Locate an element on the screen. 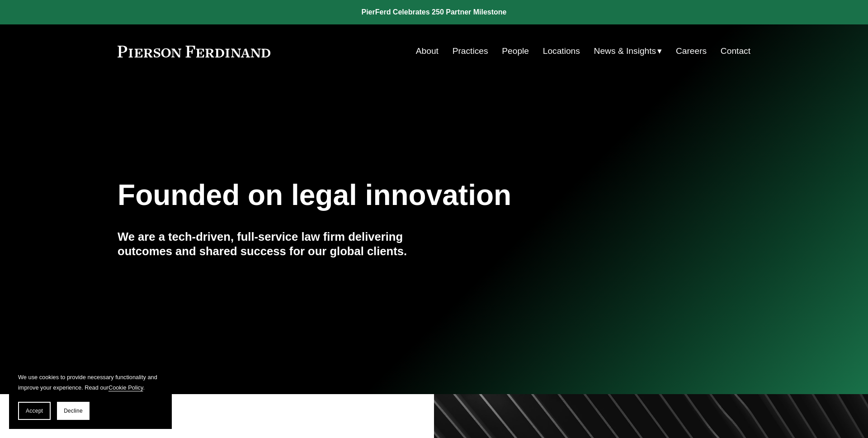 The height and width of the screenshot is (438, 868). a: People is located at coordinates (515, 51).